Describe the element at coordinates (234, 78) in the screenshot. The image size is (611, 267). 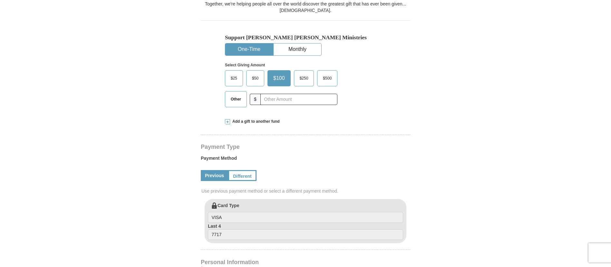
I see `span: $25` at that location.